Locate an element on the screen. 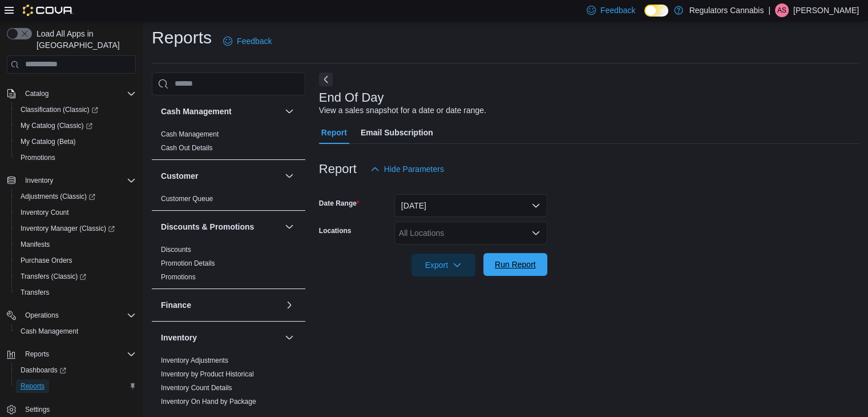  span: AS is located at coordinates (782, 10).